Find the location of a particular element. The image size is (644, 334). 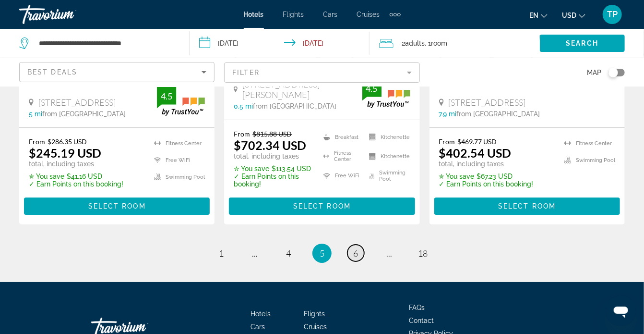

button: Travelers: 2 adults, 0 children is located at coordinates (455, 44).